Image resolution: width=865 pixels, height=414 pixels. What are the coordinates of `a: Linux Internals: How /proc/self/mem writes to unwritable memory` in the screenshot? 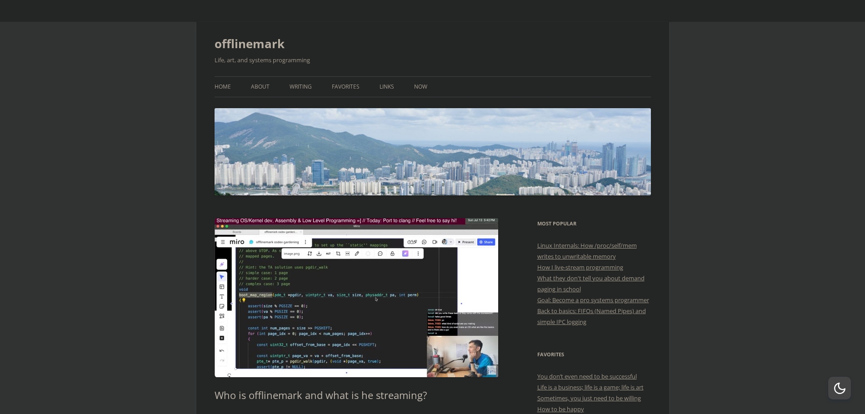 It's located at (587, 251).